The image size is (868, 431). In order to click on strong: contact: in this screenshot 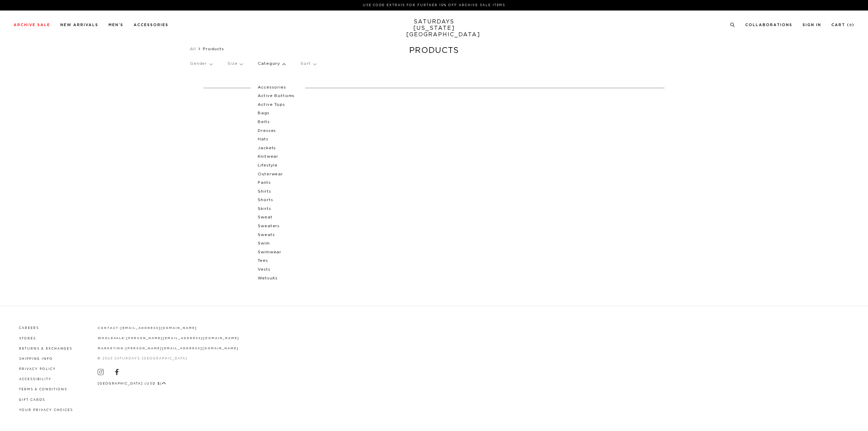, I will do `click(109, 328)`.